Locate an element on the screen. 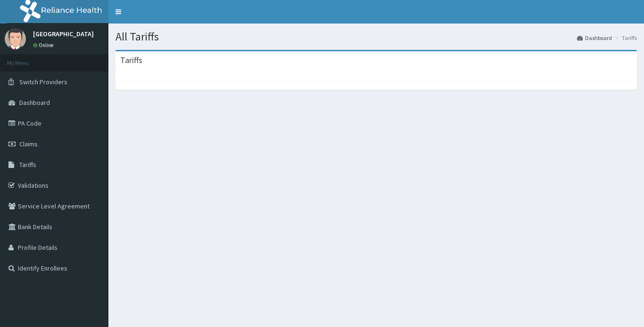 The width and height of the screenshot is (644, 327). a: Online is located at coordinates (44, 45).